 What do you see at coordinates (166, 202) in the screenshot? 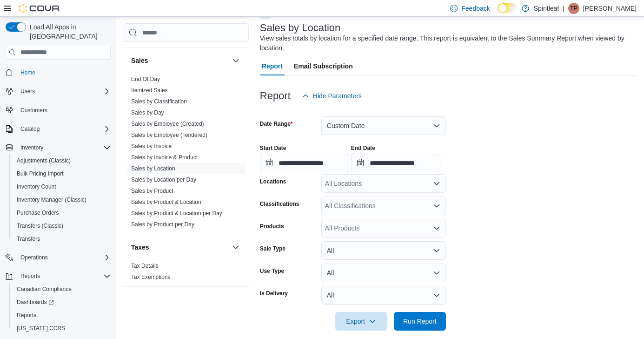
I see `a: Sales by Product & Location` at bounding box center [166, 202].